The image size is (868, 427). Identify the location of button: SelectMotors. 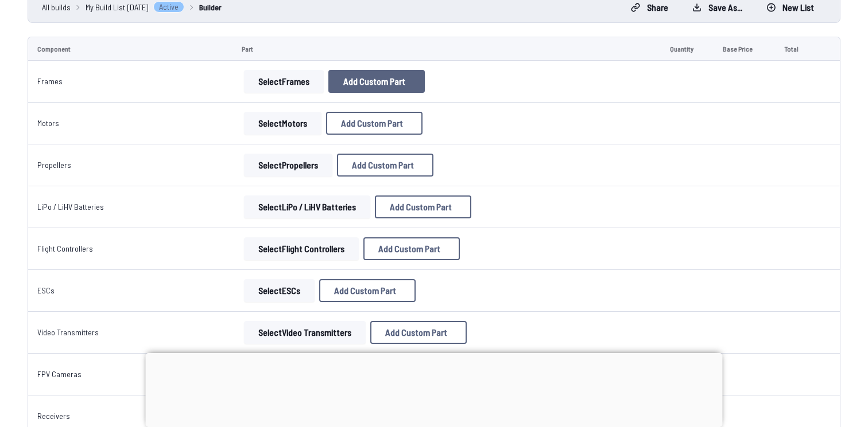
(283, 124).